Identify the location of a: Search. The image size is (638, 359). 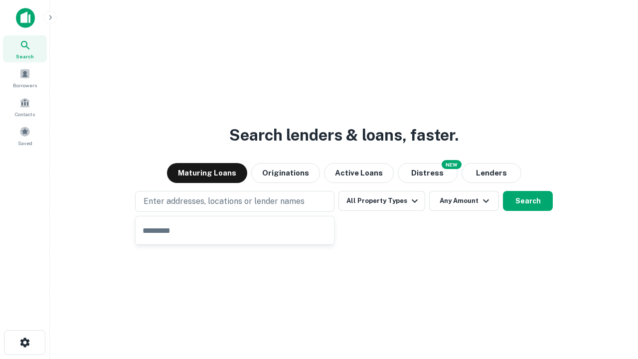
(25, 49).